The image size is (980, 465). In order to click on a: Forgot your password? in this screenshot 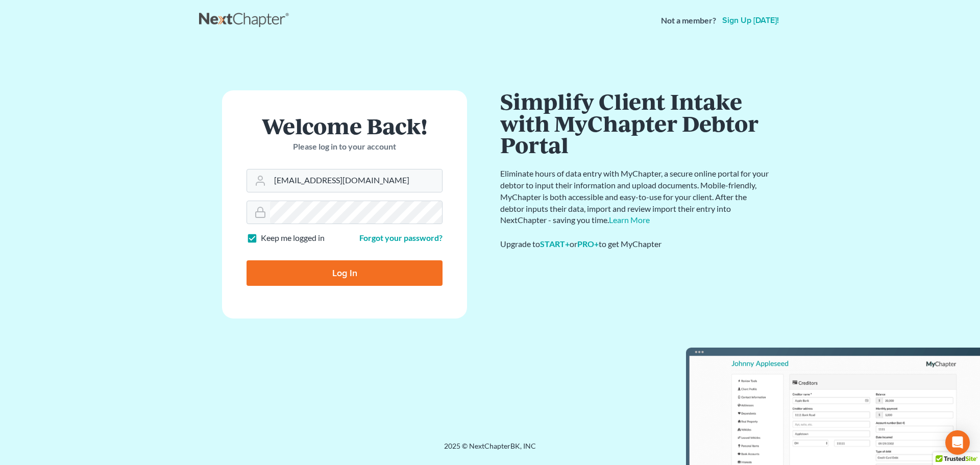, I will do `click(401, 237)`.